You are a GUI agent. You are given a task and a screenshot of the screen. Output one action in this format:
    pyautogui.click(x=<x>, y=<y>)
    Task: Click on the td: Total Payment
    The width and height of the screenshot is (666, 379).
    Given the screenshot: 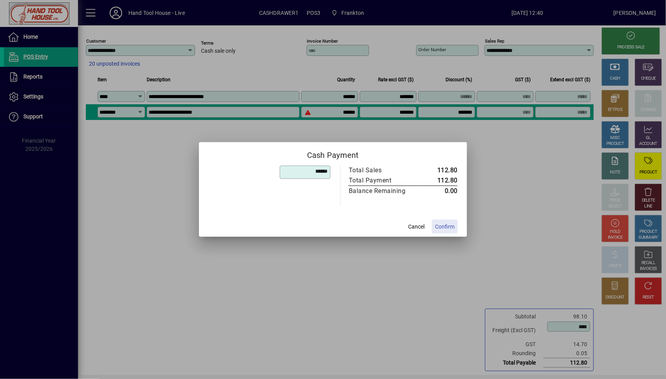 What is the action you would take?
    pyautogui.click(x=385, y=180)
    